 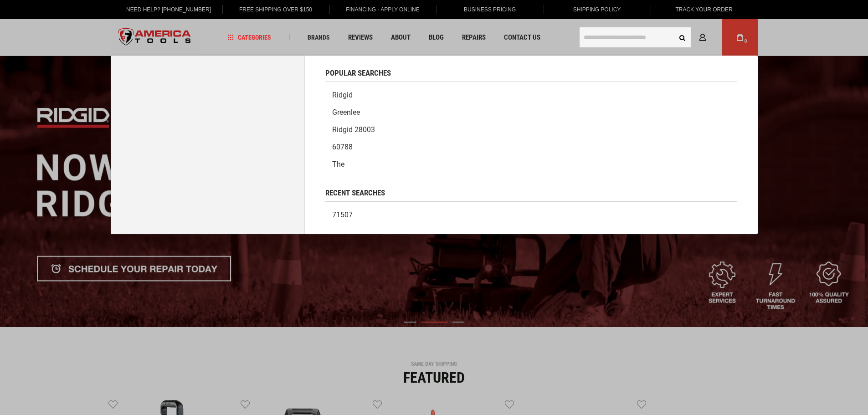 What do you see at coordinates (358, 73) in the screenshot?
I see `span: Popular Searches` at bounding box center [358, 73].